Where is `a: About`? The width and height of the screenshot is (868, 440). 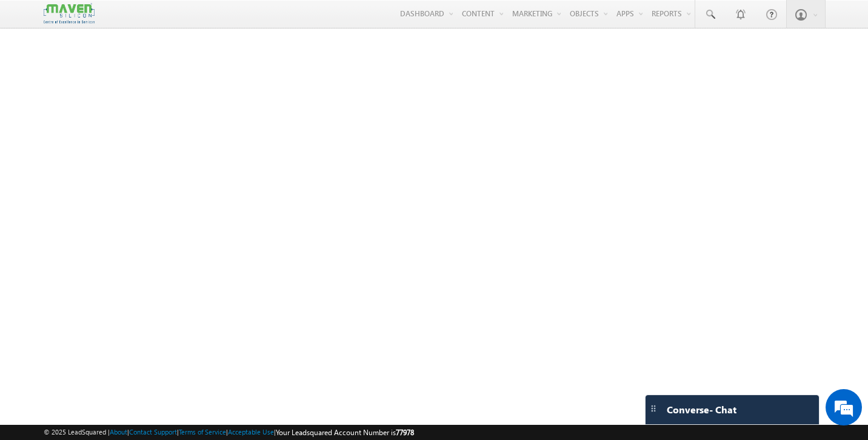 a: About is located at coordinates (118, 431).